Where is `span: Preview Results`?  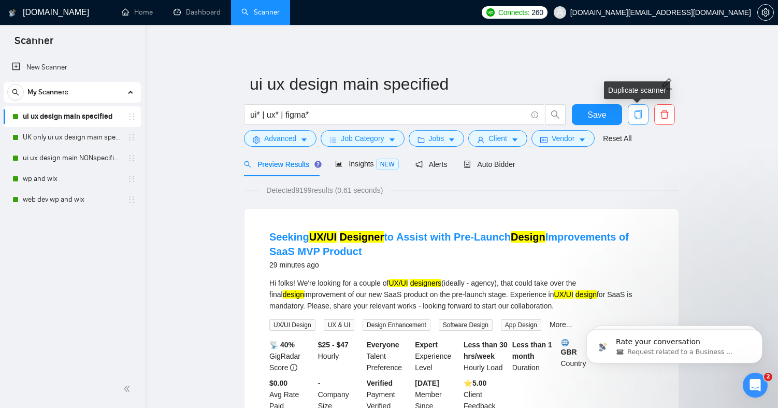
span: Preview Results is located at coordinates (281, 164).